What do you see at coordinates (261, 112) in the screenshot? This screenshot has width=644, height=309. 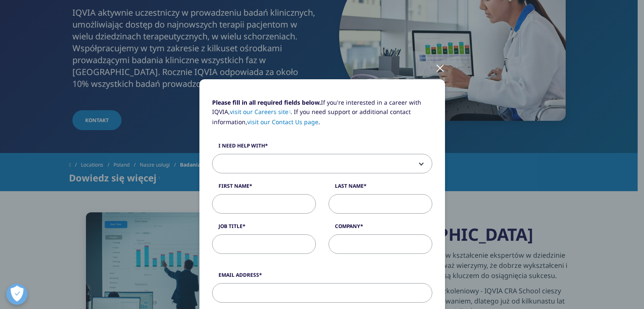 I see `a: visit our Careers site` at bounding box center [261, 112].